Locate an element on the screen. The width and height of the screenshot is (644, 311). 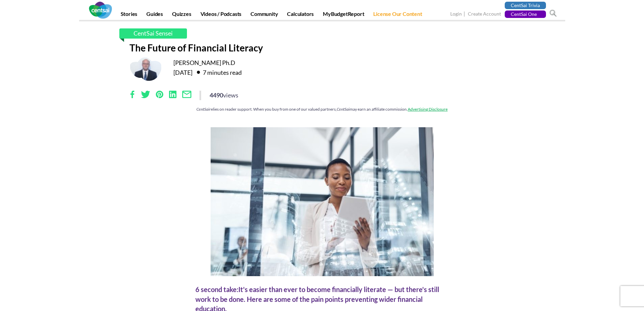
a: Calculators is located at coordinates (300, 15).